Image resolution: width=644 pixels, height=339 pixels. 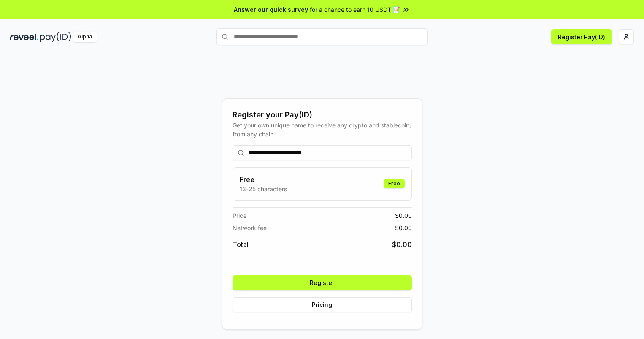 What do you see at coordinates (249, 228) in the screenshot?
I see `span: Network fee` at bounding box center [249, 228].